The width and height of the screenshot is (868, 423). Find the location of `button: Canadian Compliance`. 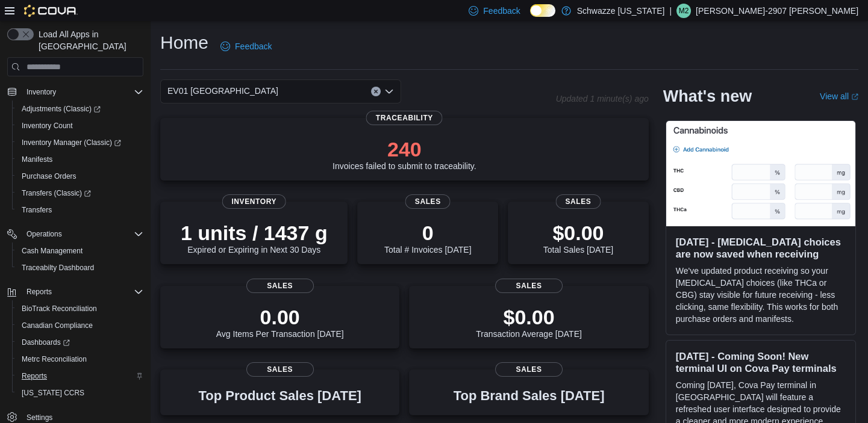

button: Canadian Compliance is located at coordinates (80, 326).